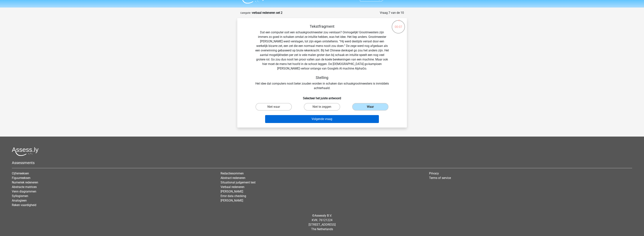 Image resolution: width=644 pixels, height=236 pixels. What do you see at coordinates (322, 119) in the screenshot?
I see `button: Volgende vraag` at bounding box center [322, 119].